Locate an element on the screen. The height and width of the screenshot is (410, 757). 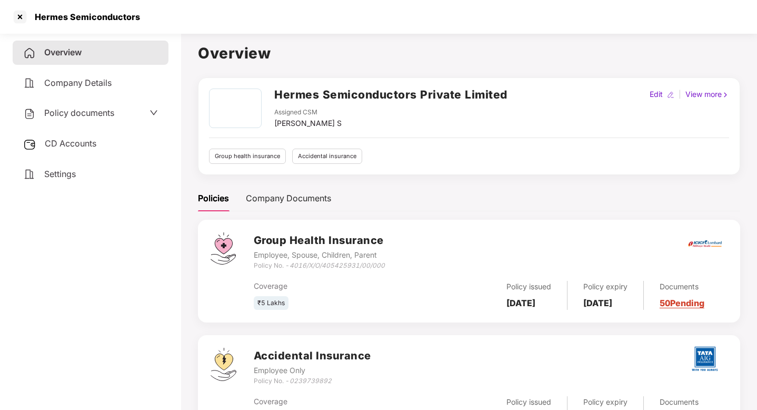
div: Employee Only is located at coordinates (312, 370).